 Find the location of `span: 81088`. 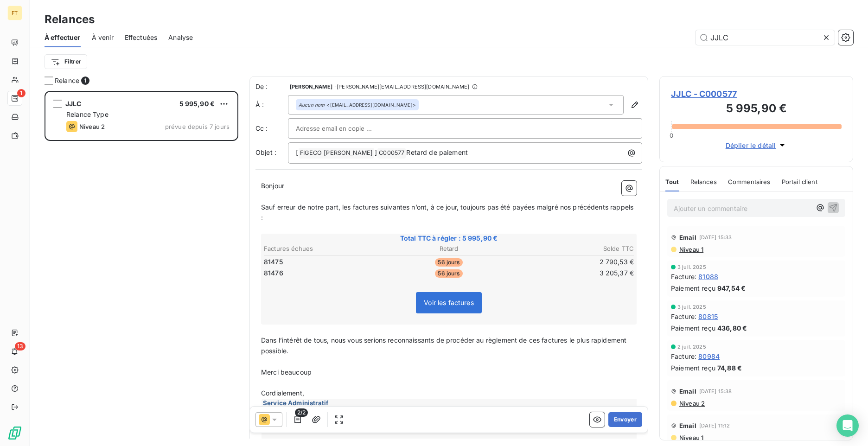

span: 81088 is located at coordinates (708, 276).